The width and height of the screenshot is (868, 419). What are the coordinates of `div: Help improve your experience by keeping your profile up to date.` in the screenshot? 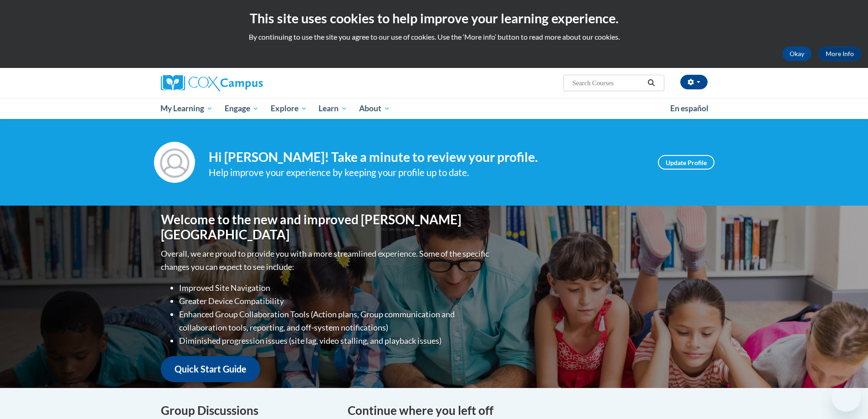 It's located at (427, 173).